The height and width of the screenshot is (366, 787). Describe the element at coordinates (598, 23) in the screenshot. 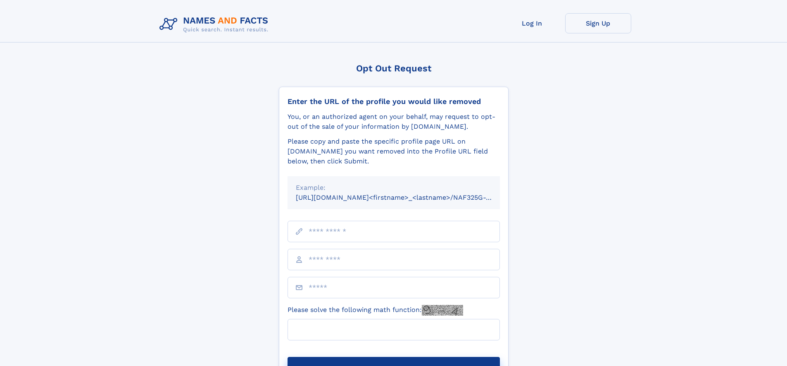

I see `a: Sign Up` at that location.